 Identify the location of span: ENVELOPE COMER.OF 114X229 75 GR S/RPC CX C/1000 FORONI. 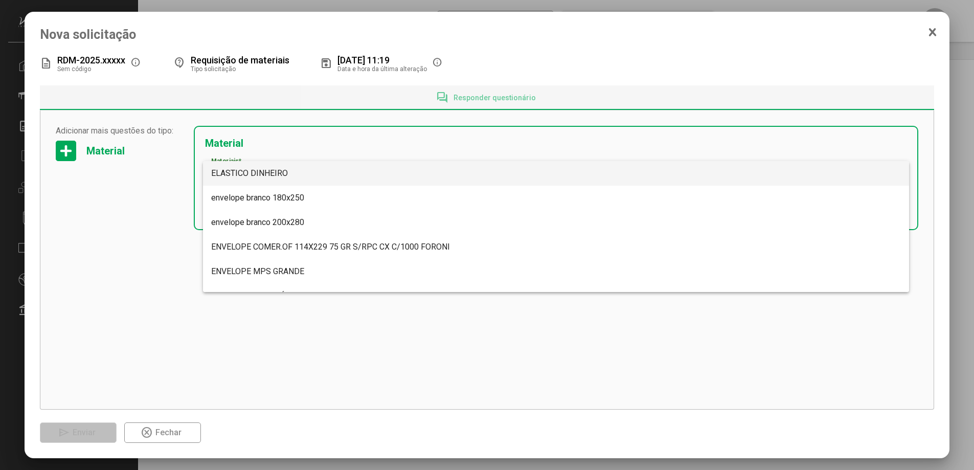
(330, 246).